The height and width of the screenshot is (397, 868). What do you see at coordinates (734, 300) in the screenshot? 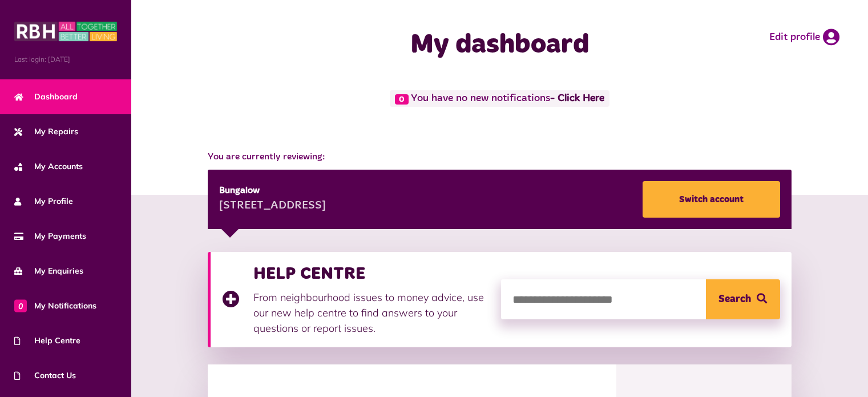
I see `span: Search` at bounding box center [734, 300].